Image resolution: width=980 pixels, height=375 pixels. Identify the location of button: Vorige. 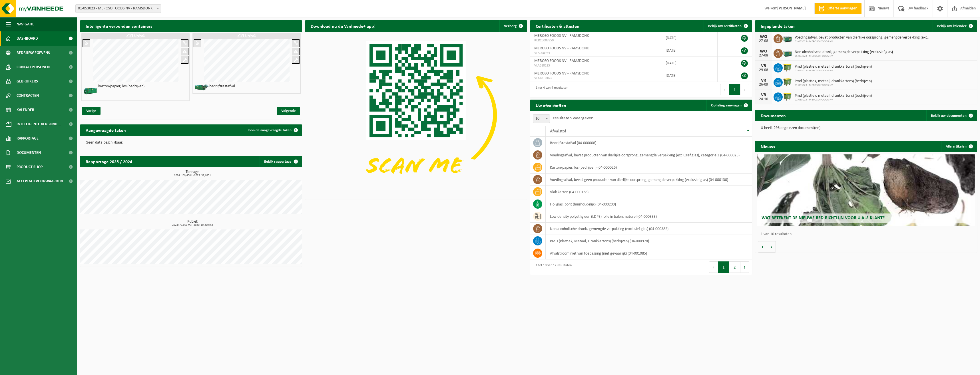
(763, 247).